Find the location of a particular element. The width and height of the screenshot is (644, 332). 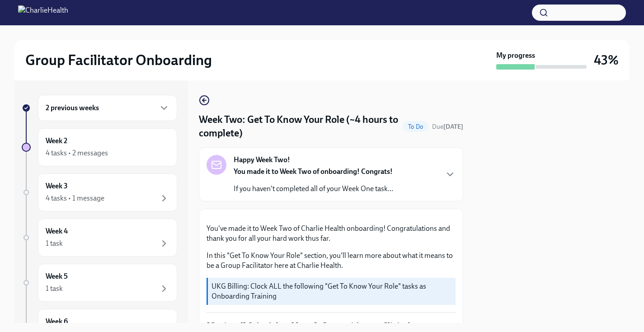

h6: Week 5 is located at coordinates (56, 276).